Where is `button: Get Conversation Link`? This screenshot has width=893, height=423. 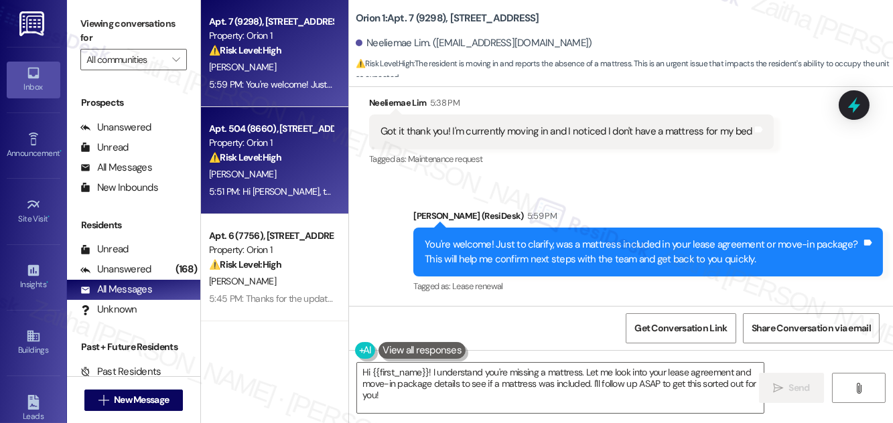 button: Get Conversation Link is located at coordinates (681, 328).